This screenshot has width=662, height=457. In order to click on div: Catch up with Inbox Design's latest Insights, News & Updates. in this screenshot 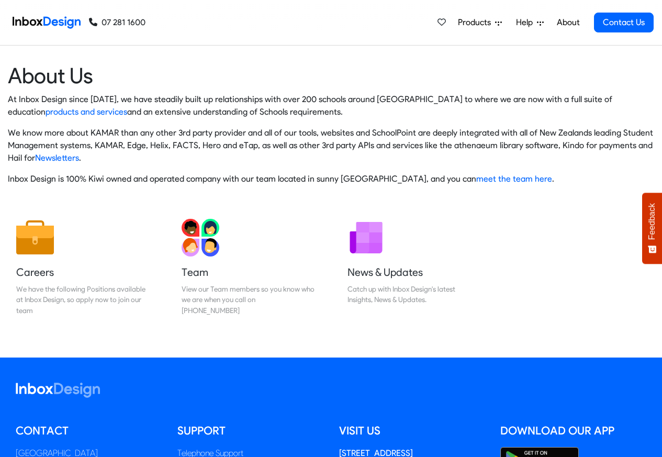, I will do `click(414, 294)`.